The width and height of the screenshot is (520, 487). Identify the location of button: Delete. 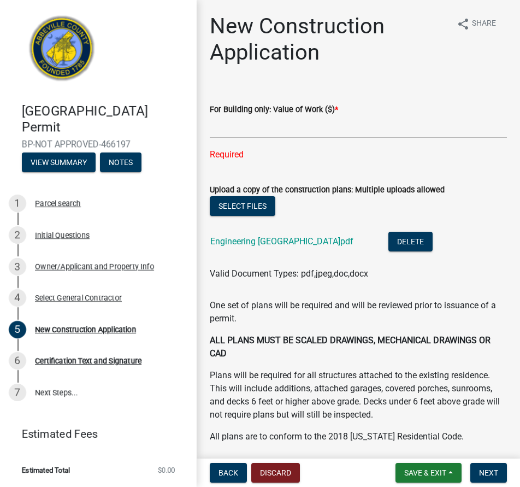
(410, 242).